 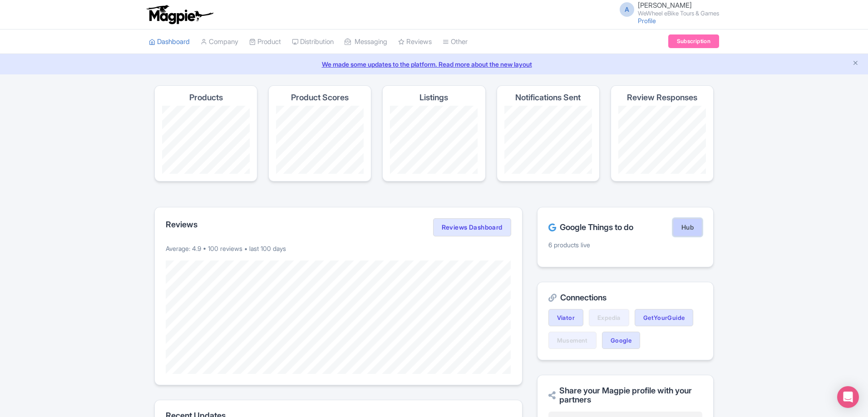 I want to click on small: WeWheel eBike Tours & Games, so click(x=678, y=13).